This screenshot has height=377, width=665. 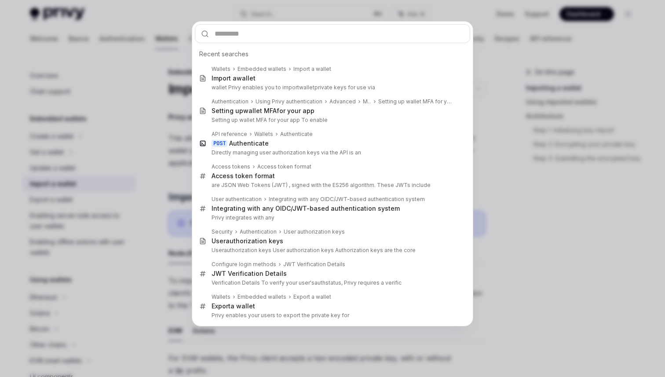 I want to click on div: User authentication, so click(x=237, y=199).